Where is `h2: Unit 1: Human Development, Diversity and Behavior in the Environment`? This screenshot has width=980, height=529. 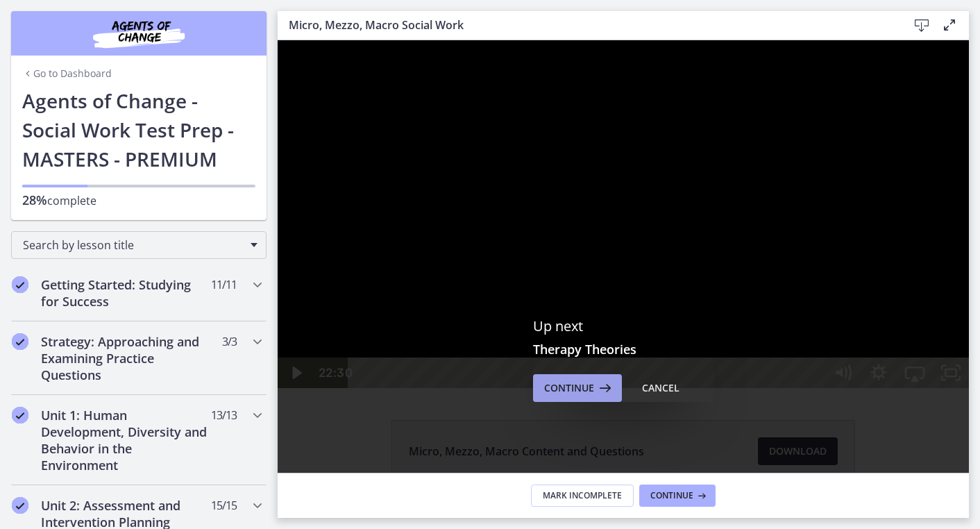 h2: Unit 1: Human Development, Diversity and Behavior in the Environment is located at coordinates (126, 440).